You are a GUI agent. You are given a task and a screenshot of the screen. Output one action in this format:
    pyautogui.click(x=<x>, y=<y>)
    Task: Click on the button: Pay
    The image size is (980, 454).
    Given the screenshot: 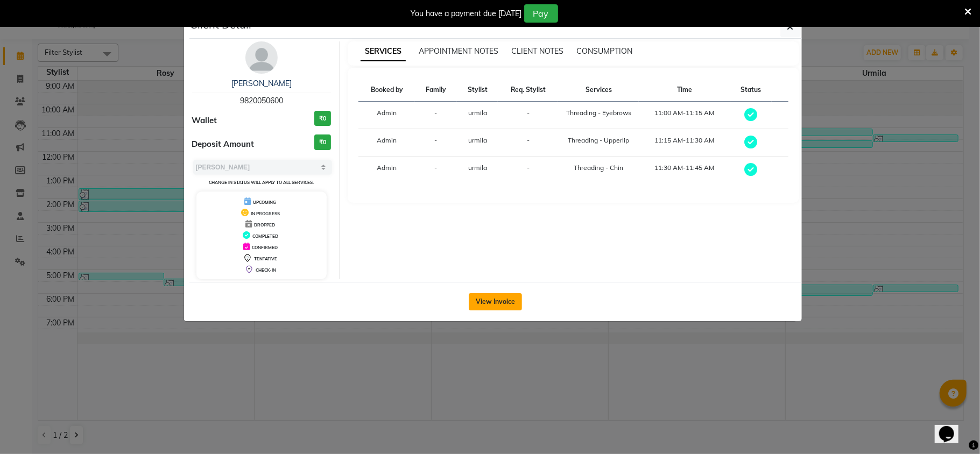 What is the action you would take?
    pyautogui.click(x=541, y=13)
    